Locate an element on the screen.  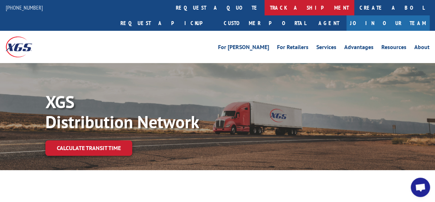
a: About is located at coordinates (422, 48).